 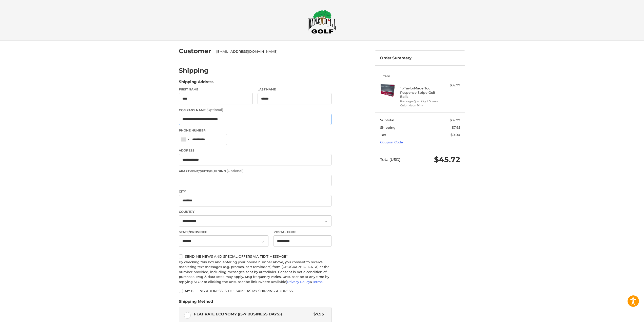 I want to click on label: Postal Code, so click(x=303, y=232).